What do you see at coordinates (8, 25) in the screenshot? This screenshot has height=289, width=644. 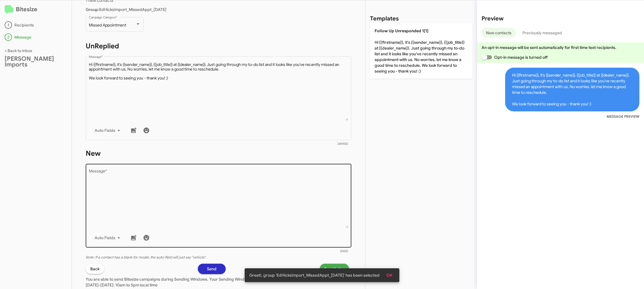 I see `div: 1` at bounding box center [8, 25].